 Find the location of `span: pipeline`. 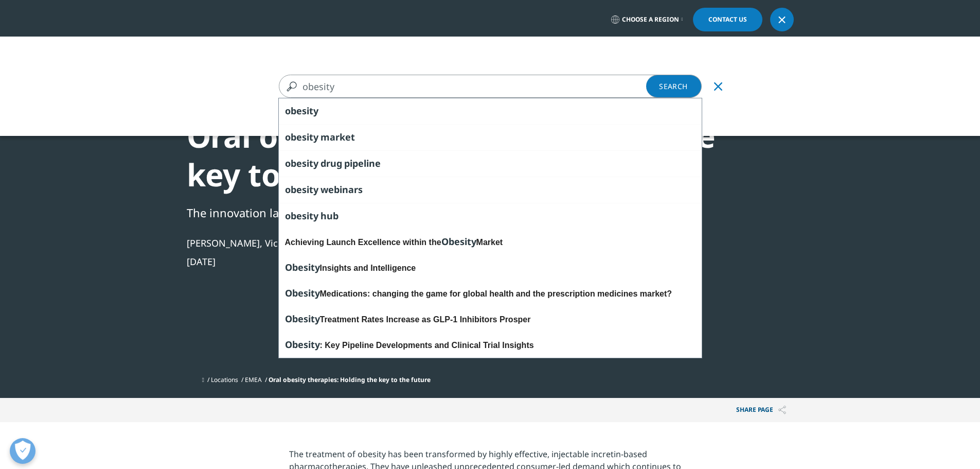

span: pipeline is located at coordinates (362, 163).